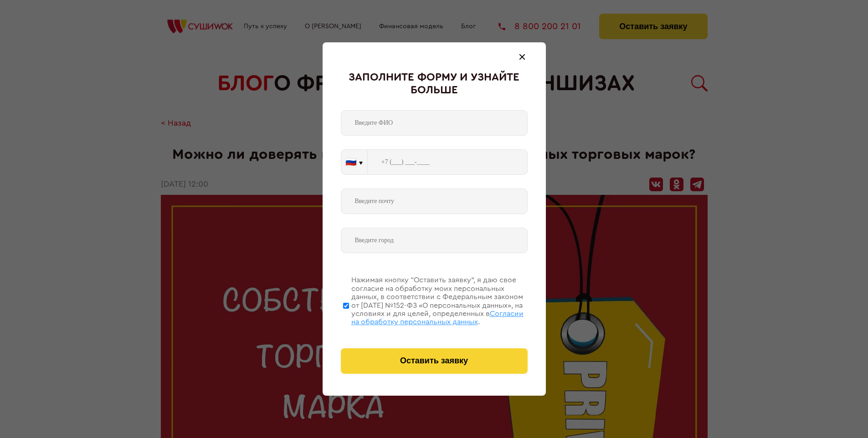 The image size is (868, 438). What do you see at coordinates (437, 318) in the screenshot?
I see `span: Согласии на обработку персональных данных` at bounding box center [437, 318].